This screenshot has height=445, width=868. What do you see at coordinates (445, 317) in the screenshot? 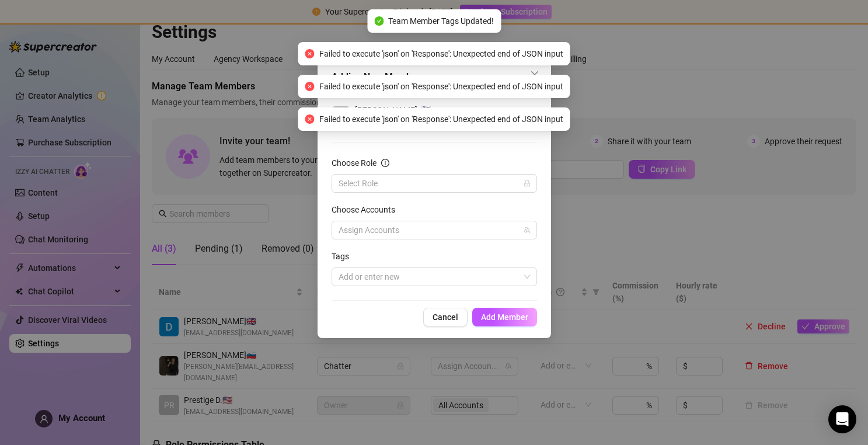
I see `button: Cancel` at bounding box center [445, 317].